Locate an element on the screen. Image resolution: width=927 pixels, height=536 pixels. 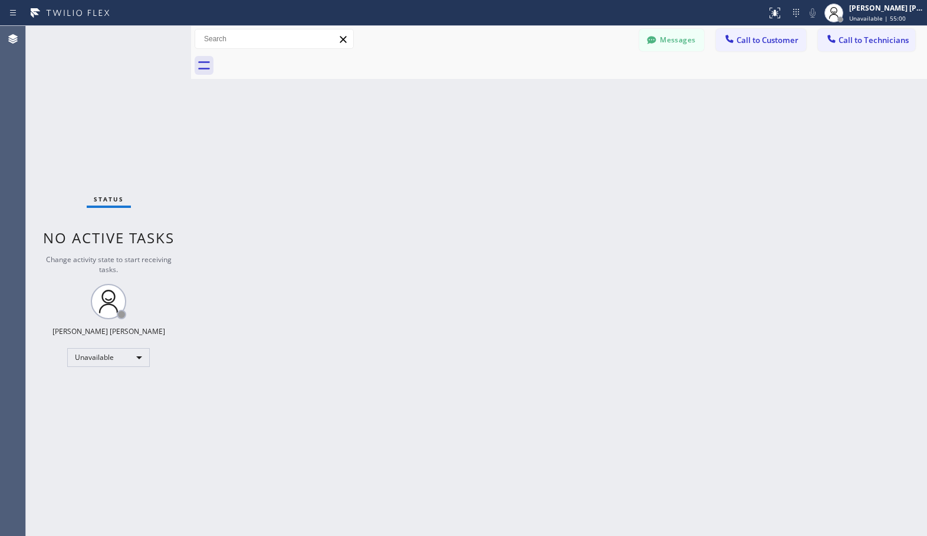
input: Search is located at coordinates (274, 39).